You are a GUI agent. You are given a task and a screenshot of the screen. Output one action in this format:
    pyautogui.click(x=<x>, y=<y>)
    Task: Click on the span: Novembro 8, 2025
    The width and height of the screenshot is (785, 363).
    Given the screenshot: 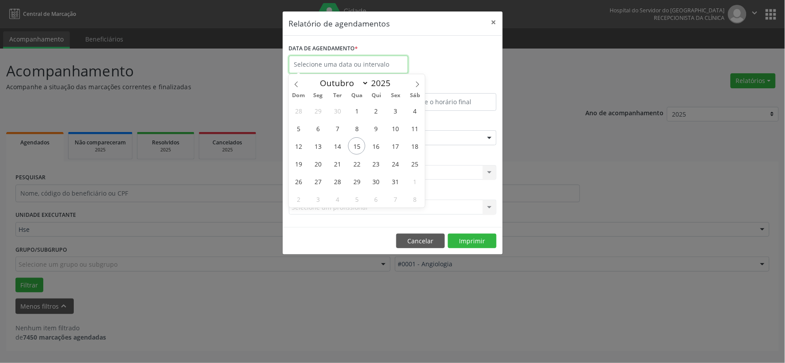 What is the action you would take?
    pyautogui.click(x=415, y=199)
    